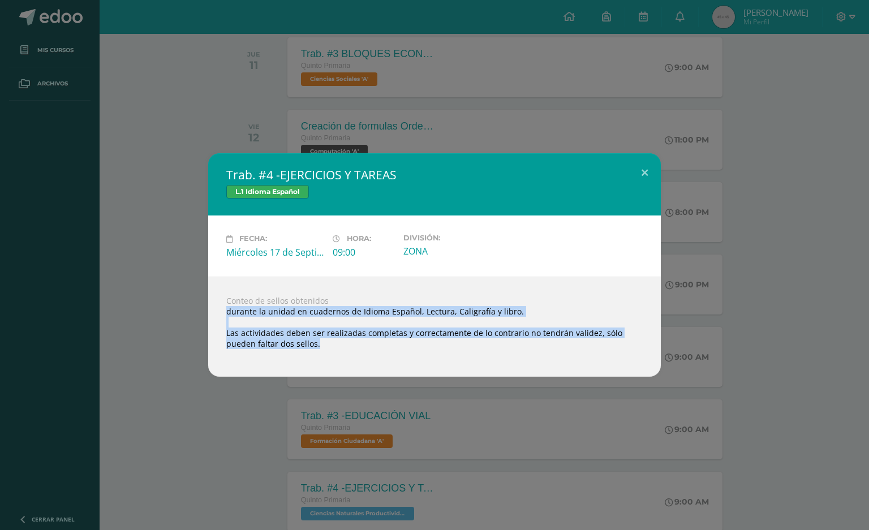 The height and width of the screenshot is (530, 869). I want to click on span: Fecha:, so click(253, 239).